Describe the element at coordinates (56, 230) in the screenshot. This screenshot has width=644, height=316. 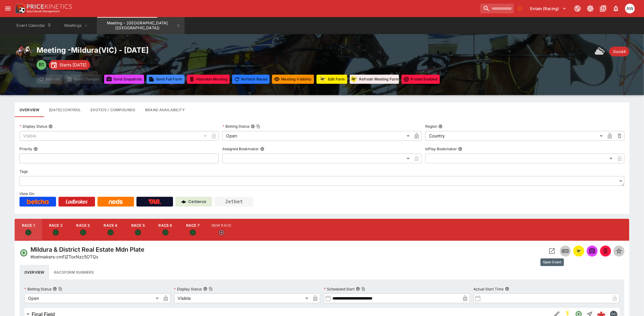
I see `button: Race 2` at that location.